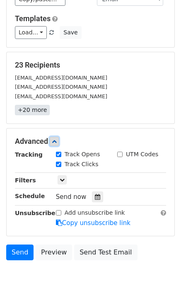 Image resolution: width=181 pixels, height=298 pixels. I want to click on h5: 23 Recipients, so click(90, 65).